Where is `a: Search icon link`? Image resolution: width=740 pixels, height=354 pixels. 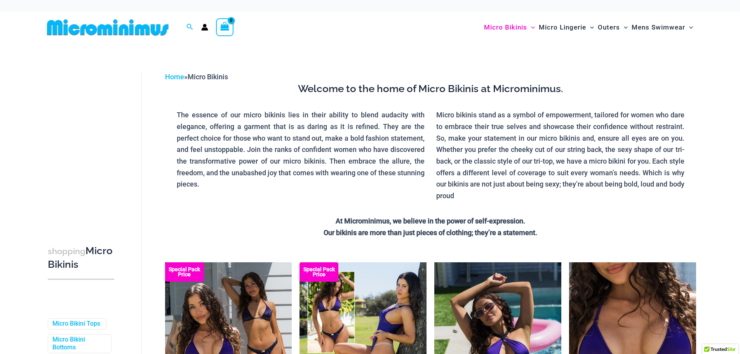
a: Search icon link is located at coordinates (190, 27).